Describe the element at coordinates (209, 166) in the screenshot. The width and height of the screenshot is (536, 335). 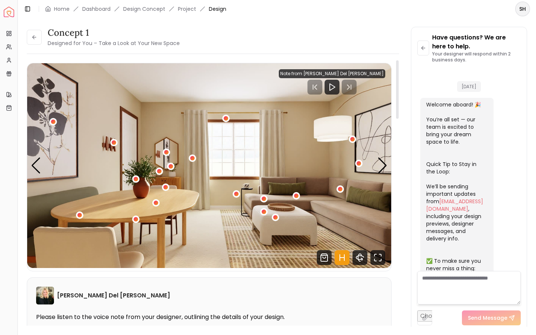
I see `div: Carousel` at that location.